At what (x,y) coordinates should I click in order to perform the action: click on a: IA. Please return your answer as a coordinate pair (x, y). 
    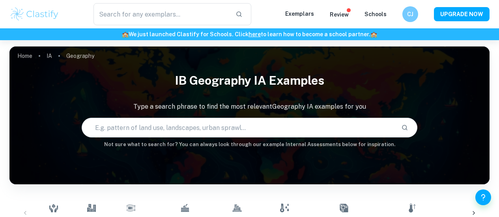
    Looking at the image, I should click on (49, 56).